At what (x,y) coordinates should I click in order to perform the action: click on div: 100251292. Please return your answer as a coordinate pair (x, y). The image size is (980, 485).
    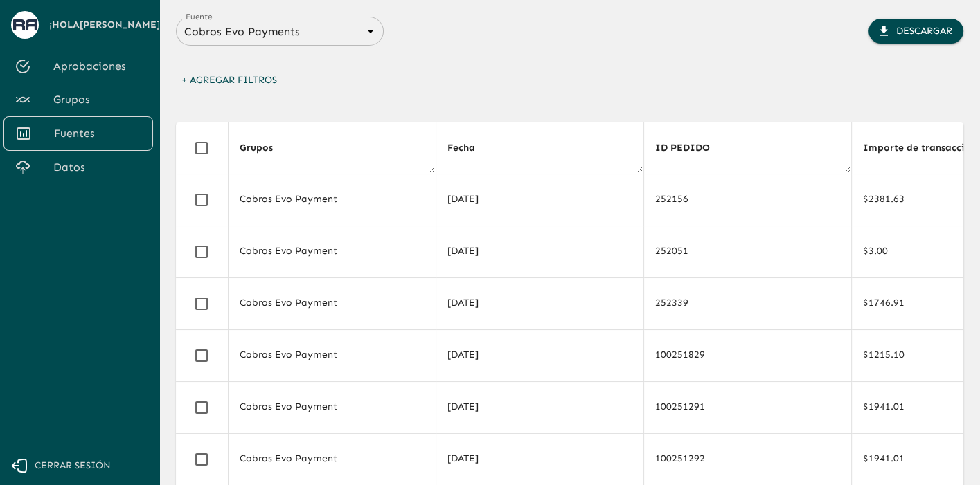
    Looking at the image, I should click on (747, 459).